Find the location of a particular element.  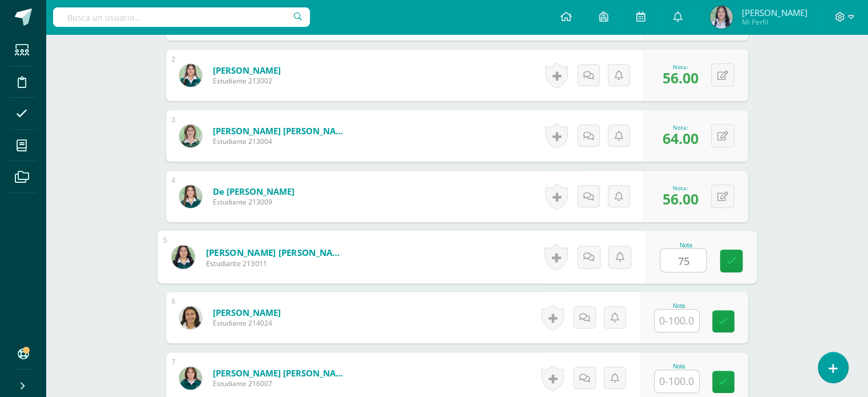

span: Estudiante 213004 is located at coordinates (282, 141).